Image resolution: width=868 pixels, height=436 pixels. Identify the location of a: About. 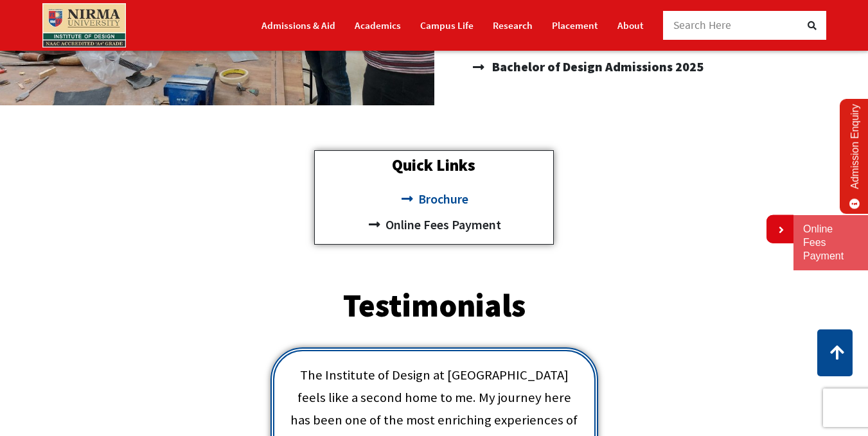
(631, 25).